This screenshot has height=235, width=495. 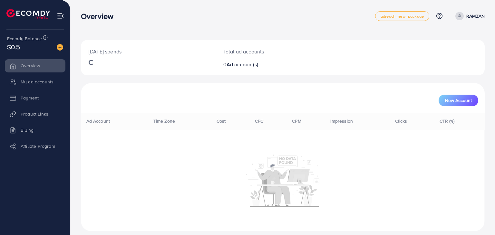 I want to click on h2: 0, so click(x=266, y=64).